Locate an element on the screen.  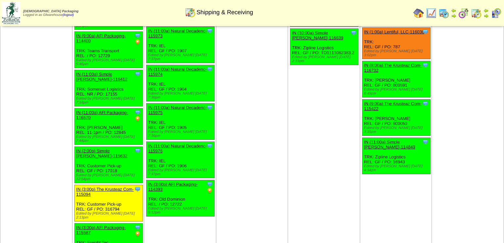
img: calendarblend.gif is located at coordinates (464, 13).